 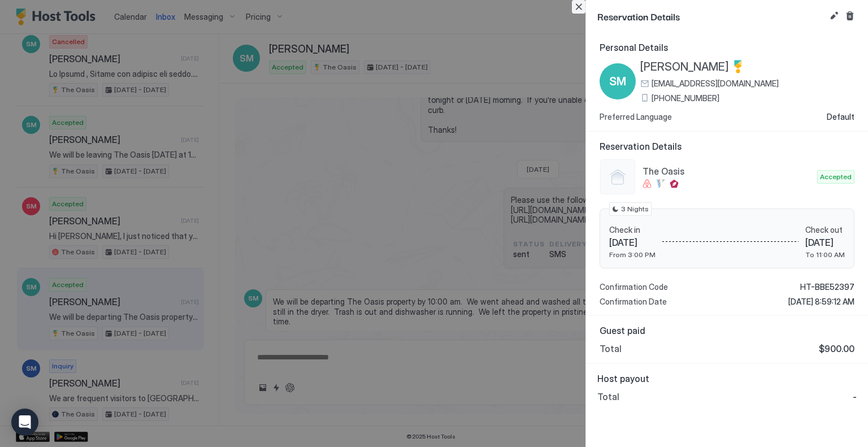 What do you see at coordinates (727, 48) in the screenshot?
I see `span: Personal Details` at bounding box center [727, 48].